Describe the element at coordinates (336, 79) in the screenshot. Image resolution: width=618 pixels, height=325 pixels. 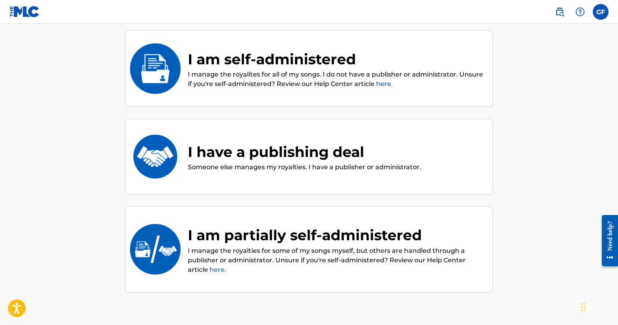
I see `p: I manage the royalites for all of my songs. I do not have a publisher or administrator. Unsure if...` at that location.